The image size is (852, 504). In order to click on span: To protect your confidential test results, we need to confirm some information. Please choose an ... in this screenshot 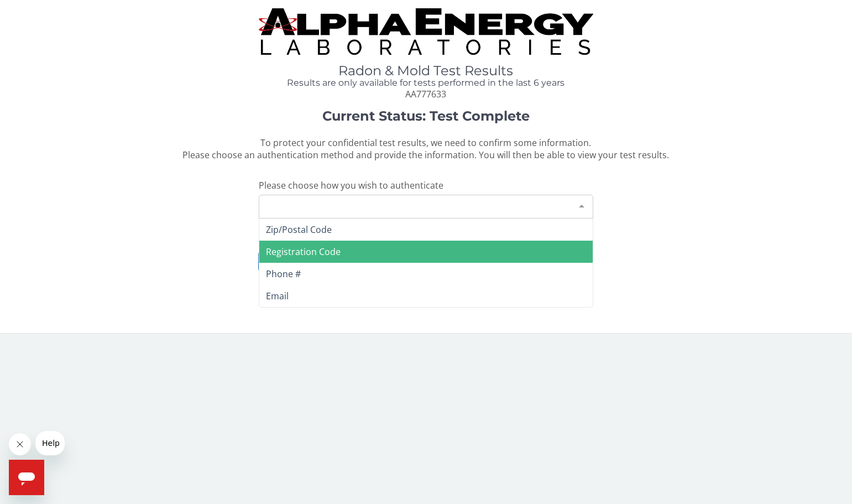, I will do `click(426, 149)`.